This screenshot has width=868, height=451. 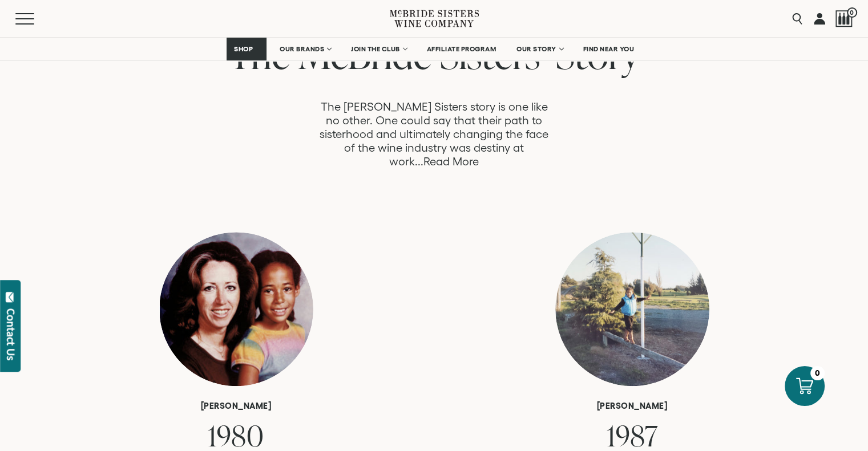 What do you see at coordinates (539, 49) in the screenshot?
I see `a: OUR STORY` at bounding box center [539, 49].